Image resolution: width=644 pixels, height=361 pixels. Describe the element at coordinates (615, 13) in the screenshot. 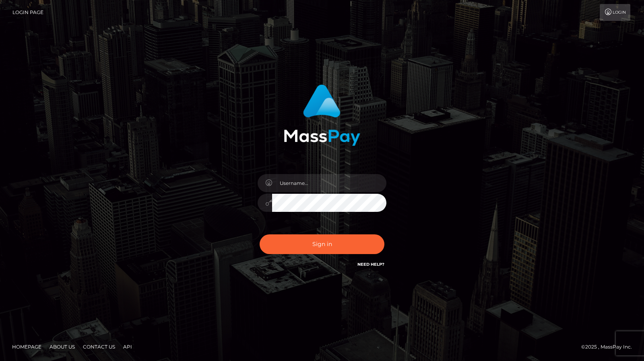

I see `a: Login` at that location.